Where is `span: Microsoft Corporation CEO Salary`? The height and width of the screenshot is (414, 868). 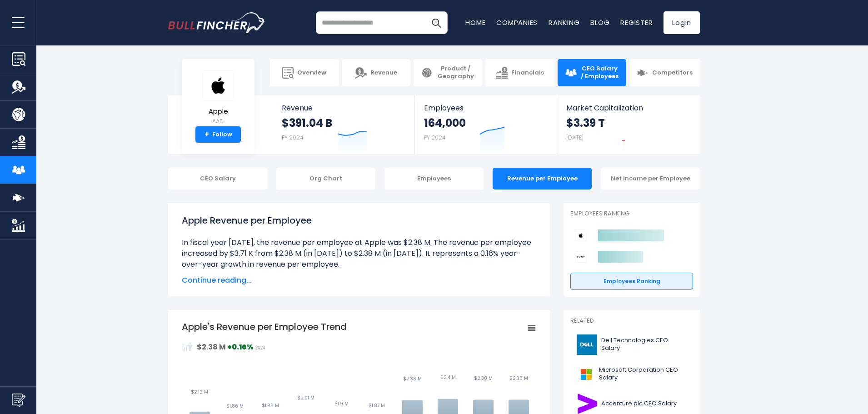
span: Microsoft Corporation CEO Salary is located at coordinates (643, 374).